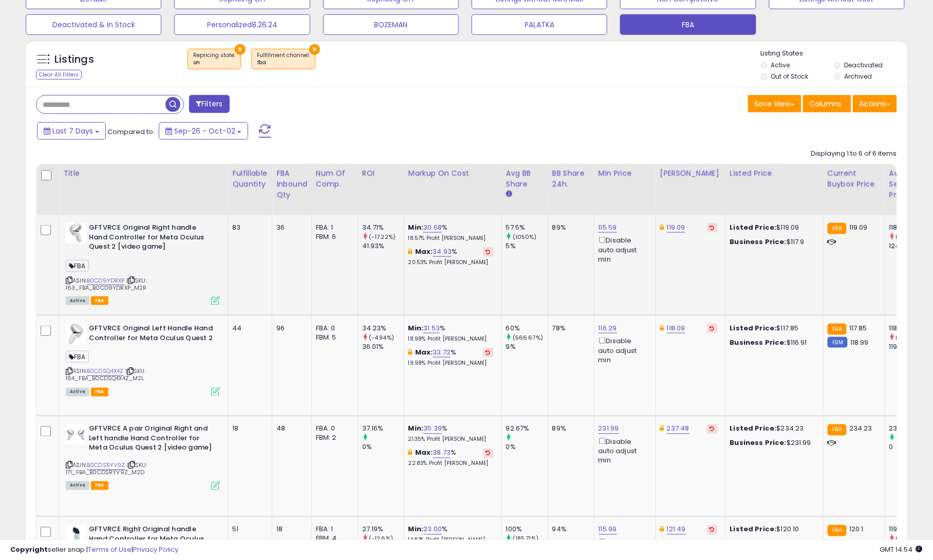 The height and width of the screenshot is (560, 933). What do you see at coordinates (29, 549) in the screenshot?
I see `strong: Copyright` at bounding box center [29, 549].